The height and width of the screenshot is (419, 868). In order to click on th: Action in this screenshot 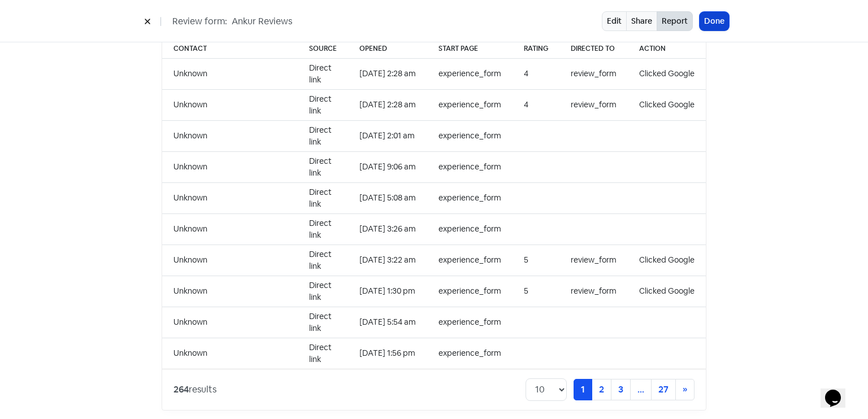, I will do `click(666, 49)`.